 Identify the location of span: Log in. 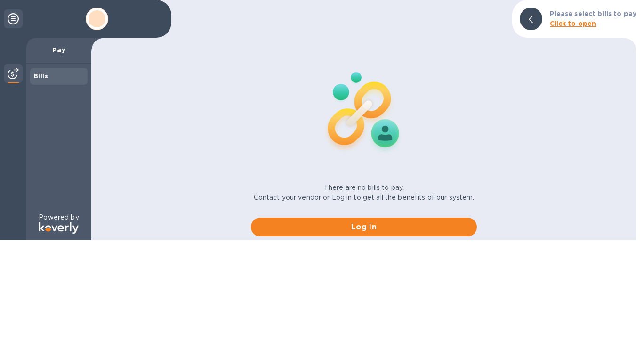
(364, 227).